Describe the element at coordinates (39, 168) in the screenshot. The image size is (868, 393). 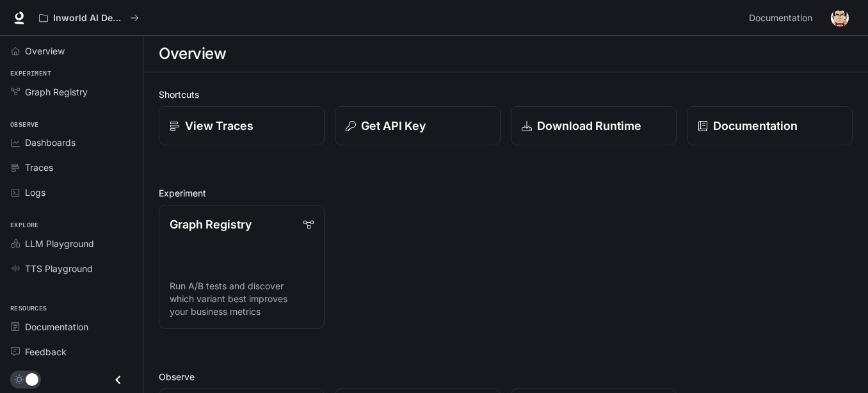
I see `span: Traces` at that location.